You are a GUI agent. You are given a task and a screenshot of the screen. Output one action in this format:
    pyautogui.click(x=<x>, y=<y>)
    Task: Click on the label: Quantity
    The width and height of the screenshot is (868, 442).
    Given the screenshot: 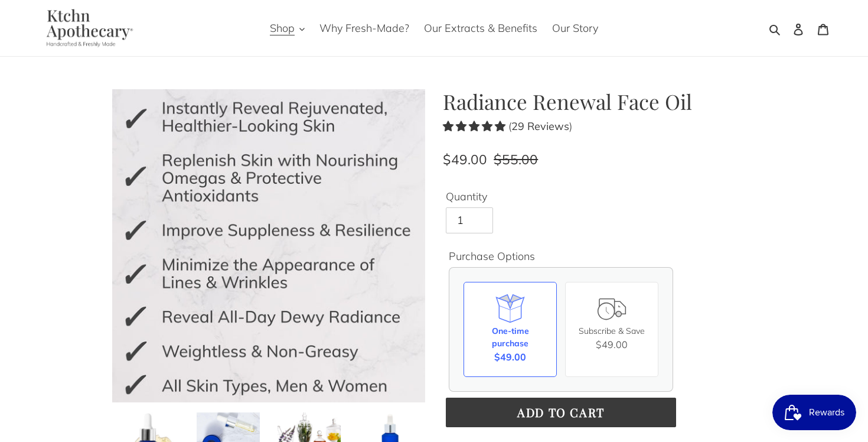 What is the action you would take?
    pyautogui.click(x=561, y=196)
    